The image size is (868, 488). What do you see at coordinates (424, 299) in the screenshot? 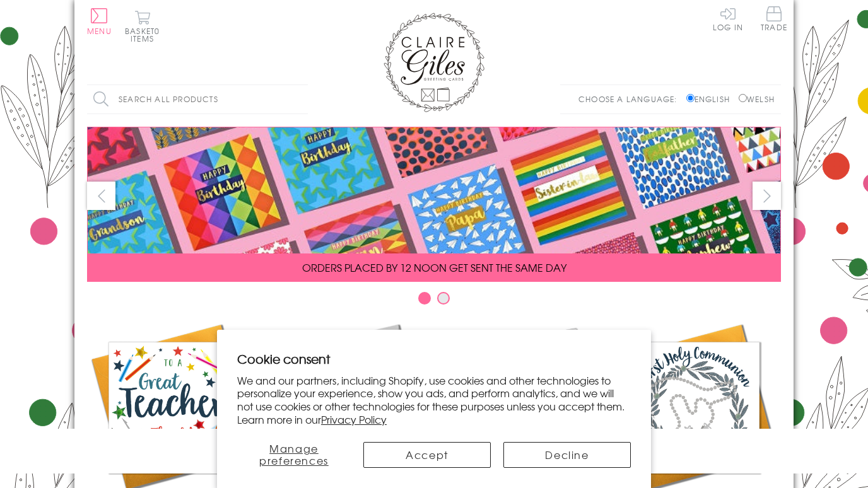
I see `button: Carousel Page 1 (Current Slide)` at bounding box center [424, 299].